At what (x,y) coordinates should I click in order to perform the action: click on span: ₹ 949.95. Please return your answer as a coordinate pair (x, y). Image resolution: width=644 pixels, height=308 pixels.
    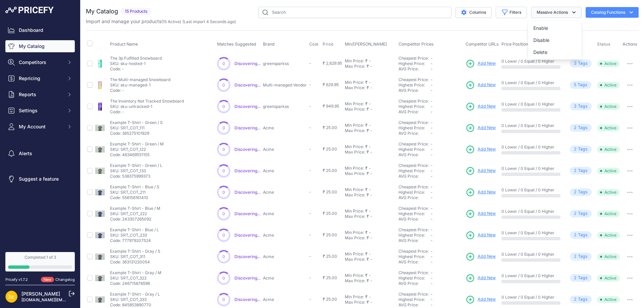
    Looking at the image, I should click on (330, 106).